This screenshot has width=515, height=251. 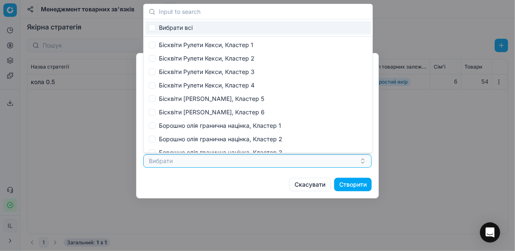 I want to click on button: Скасувати, so click(x=309, y=185).